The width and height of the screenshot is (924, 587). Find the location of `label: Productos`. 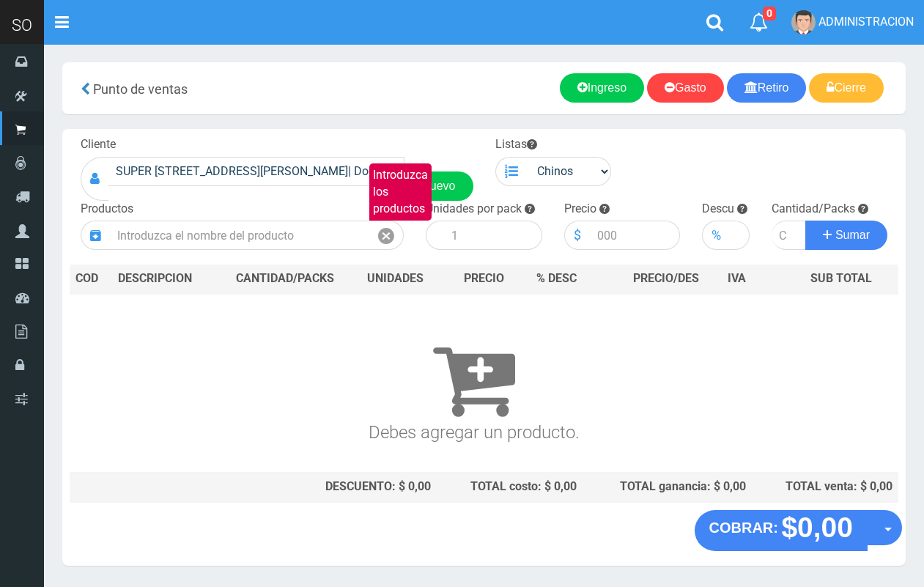

label: Productos is located at coordinates (107, 209).